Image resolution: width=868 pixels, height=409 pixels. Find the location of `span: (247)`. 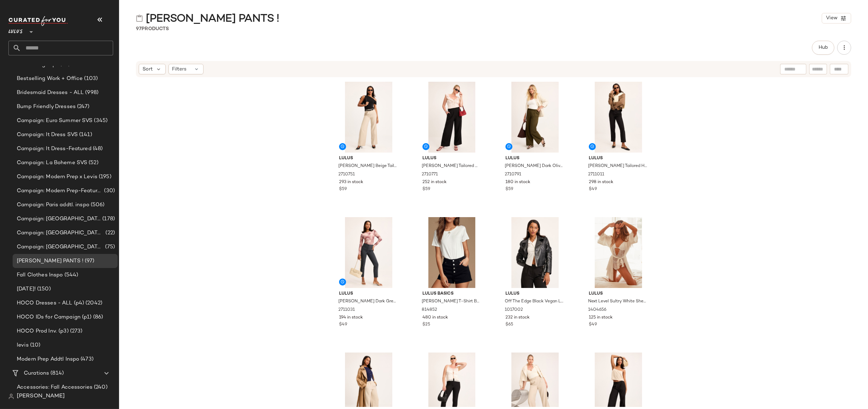

span: (247) is located at coordinates (83, 106).